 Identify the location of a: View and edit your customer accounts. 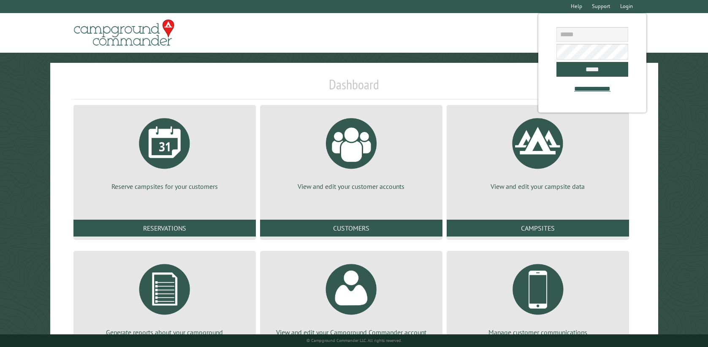
(351, 152).